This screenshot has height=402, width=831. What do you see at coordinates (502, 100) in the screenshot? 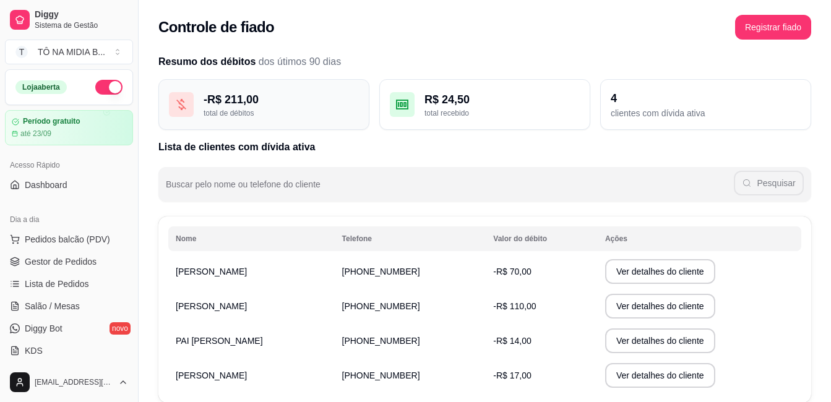
I see `div: R$ 24,50` at bounding box center [502, 100].